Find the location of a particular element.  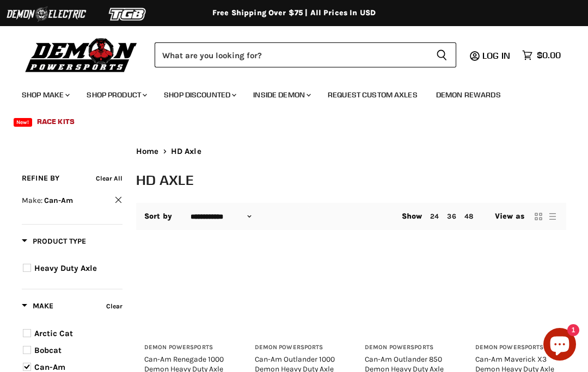

a: Shop Product is located at coordinates (116, 94).